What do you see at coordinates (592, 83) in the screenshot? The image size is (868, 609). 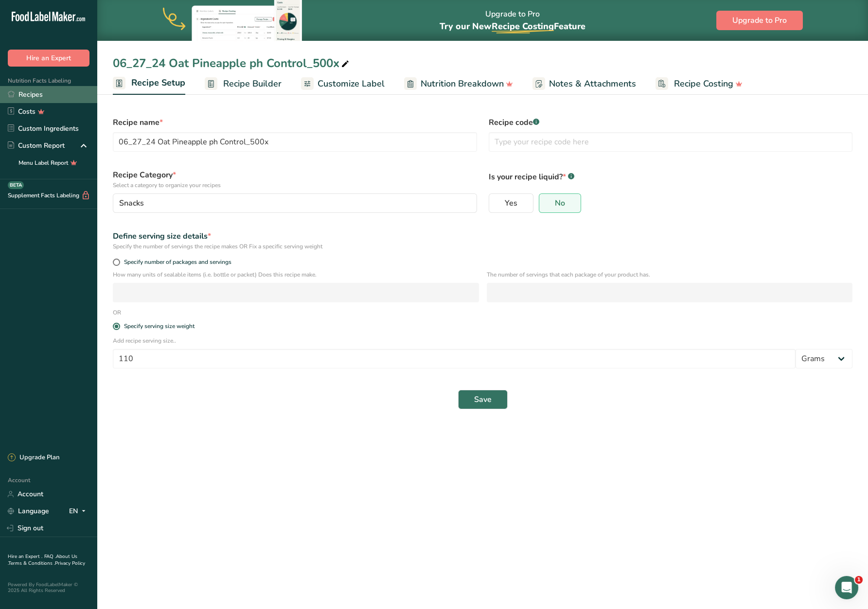 I see `span: Notes & Attachments` at bounding box center [592, 83].